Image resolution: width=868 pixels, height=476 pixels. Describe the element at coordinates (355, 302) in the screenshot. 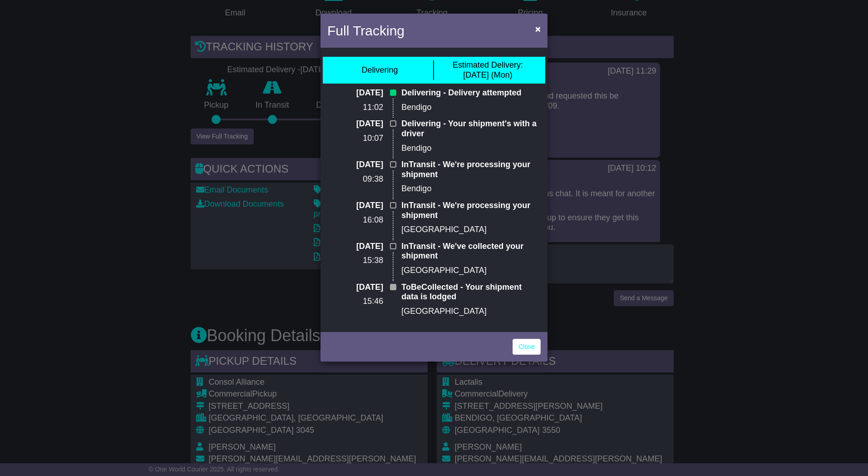

I see `p: 15:46` at that location.